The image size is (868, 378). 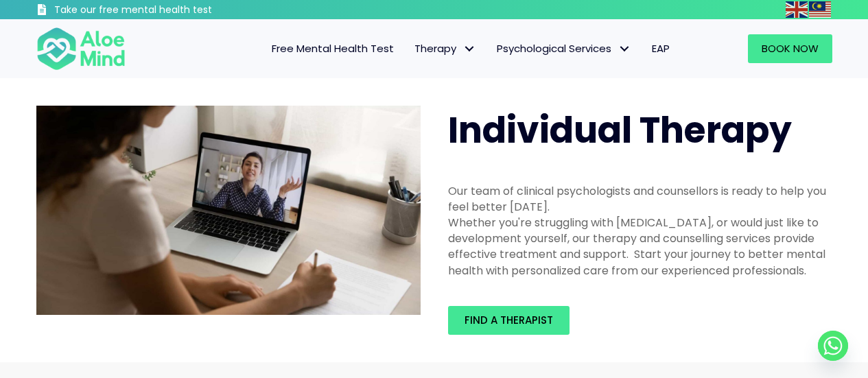 What do you see at coordinates (798, 9) in the screenshot?
I see `a: English` at bounding box center [798, 9].